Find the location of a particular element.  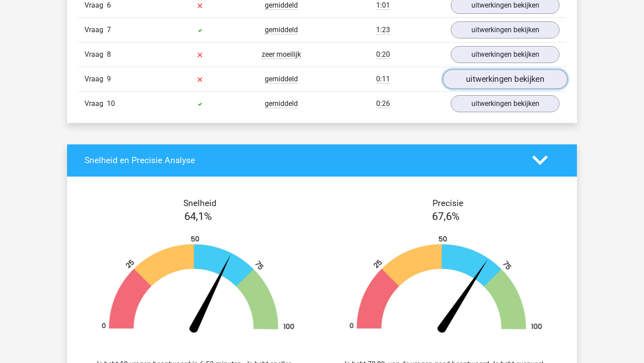

span: 0:11 is located at coordinates (383, 79).